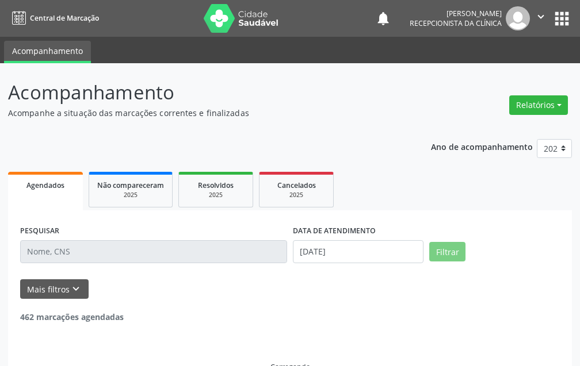  What do you see at coordinates (334, 231) in the screenshot?
I see `label: DATA DE ATENDIMENTO` at bounding box center [334, 231].